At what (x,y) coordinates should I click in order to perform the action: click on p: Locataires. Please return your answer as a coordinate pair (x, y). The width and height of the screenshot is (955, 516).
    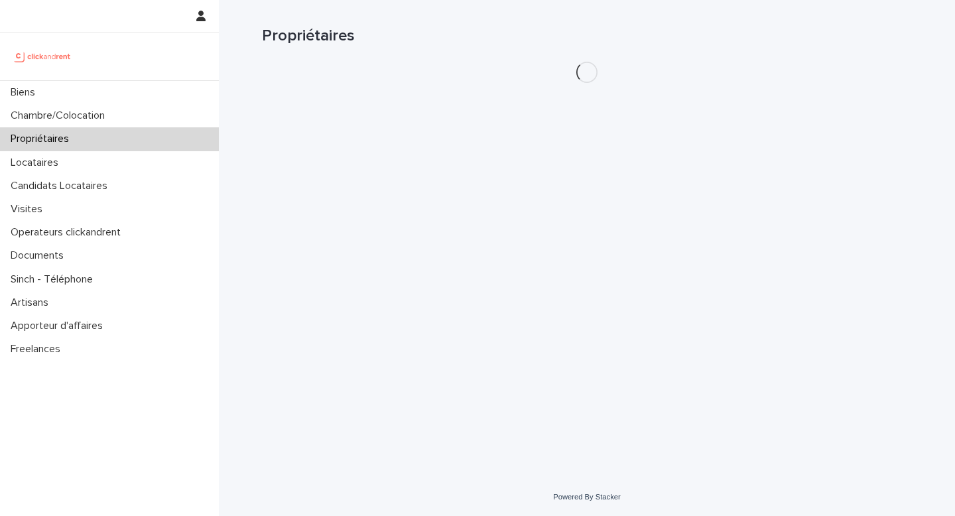
    Looking at the image, I should click on (37, 163).